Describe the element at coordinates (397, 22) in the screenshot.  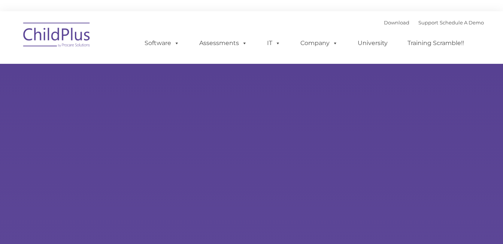
I see `a: Download` at that location.